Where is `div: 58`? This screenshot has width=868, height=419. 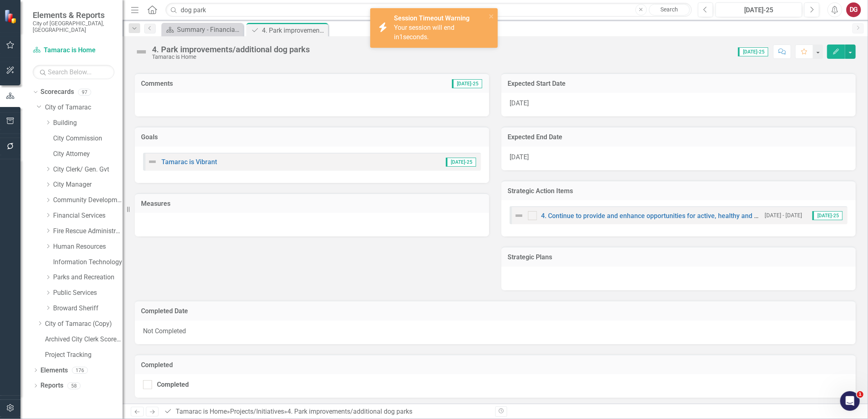
div: 58 is located at coordinates (74, 385).